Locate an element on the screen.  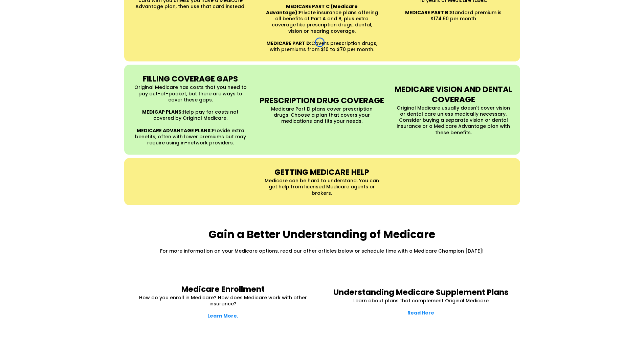
p: Medicare can be hard to understand. You can get help from licensed Medicare agents or brokers. is located at coordinates (322, 186).